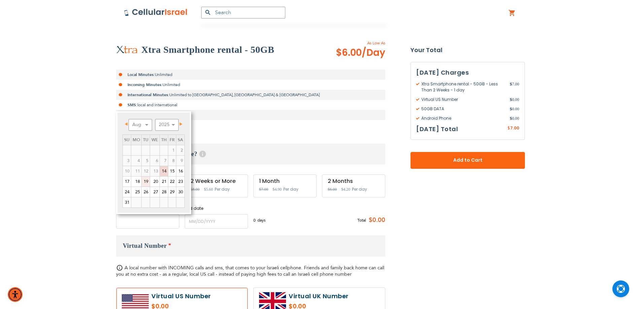  I want to click on span: Add to Cart, so click(468, 160).